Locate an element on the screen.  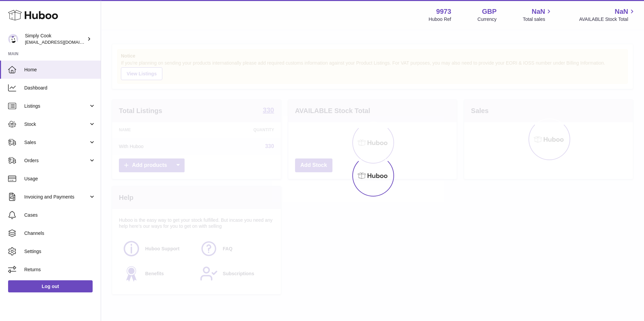
span: Listings is located at coordinates (56, 106).